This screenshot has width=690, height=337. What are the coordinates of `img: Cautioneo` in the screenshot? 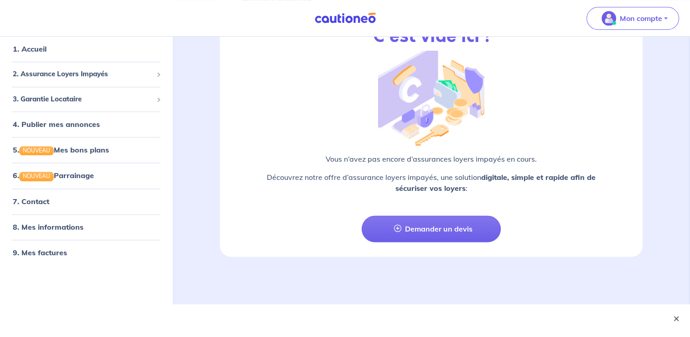 It's located at (345, 18).